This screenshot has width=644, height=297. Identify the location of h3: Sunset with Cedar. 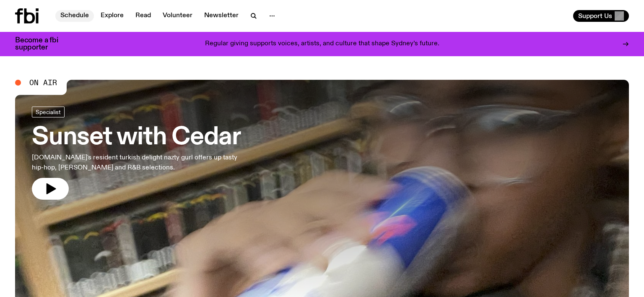
(139, 138).